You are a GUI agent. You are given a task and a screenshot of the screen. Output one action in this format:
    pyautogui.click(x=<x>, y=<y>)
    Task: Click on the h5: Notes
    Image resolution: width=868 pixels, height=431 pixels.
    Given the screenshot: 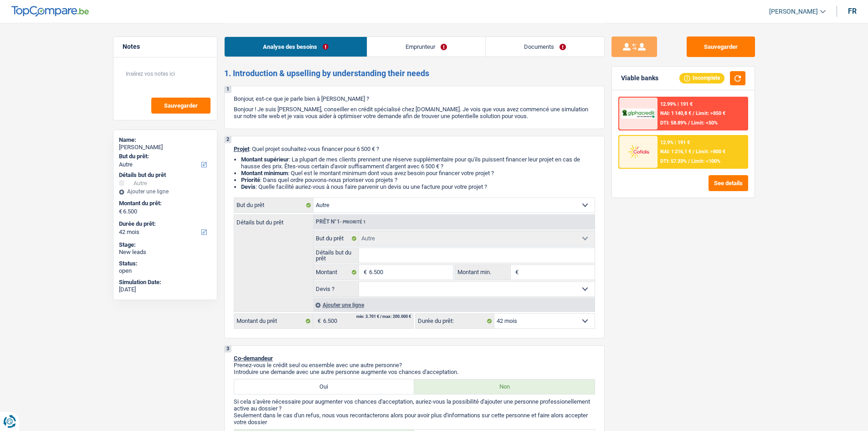 What is the action you would take?
    pyautogui.click(x=165, y=47)
    